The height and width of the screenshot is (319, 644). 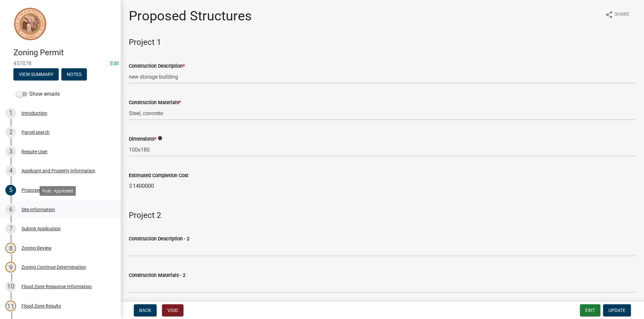 What do you see at coordinates (11, 152) in the screenshot?
I see `div: 3` at bounding box center [11, 152].